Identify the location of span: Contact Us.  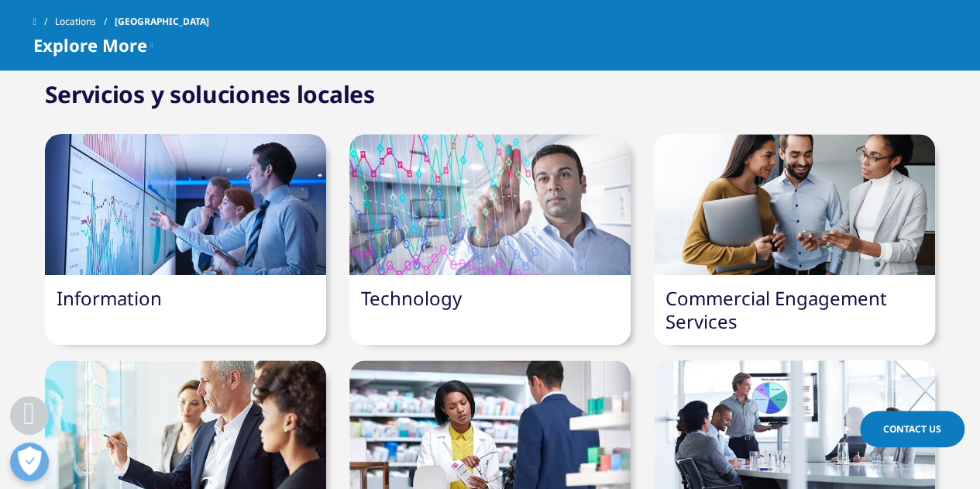
(912, 429).